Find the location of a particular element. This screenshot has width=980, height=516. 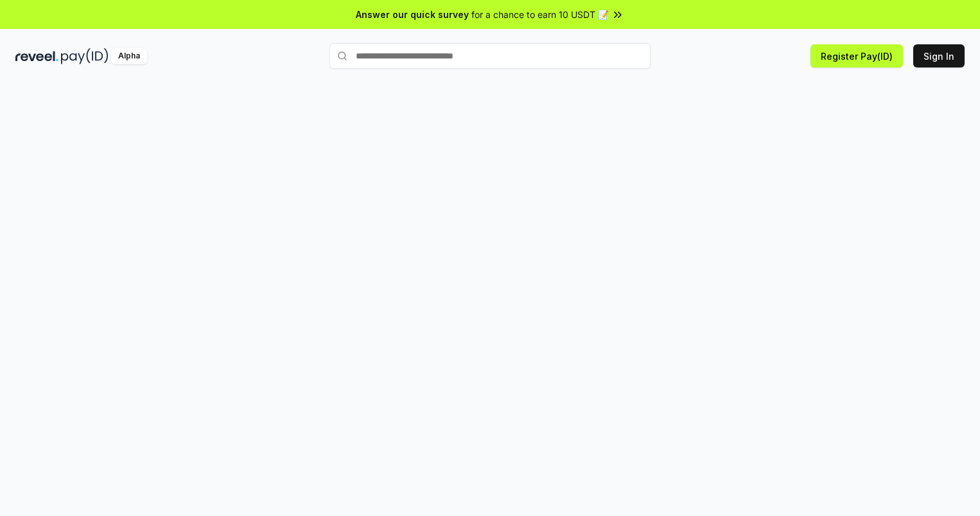

span: for a chance to earn 10 USDT 📝 is located at coordinates (540, 14).